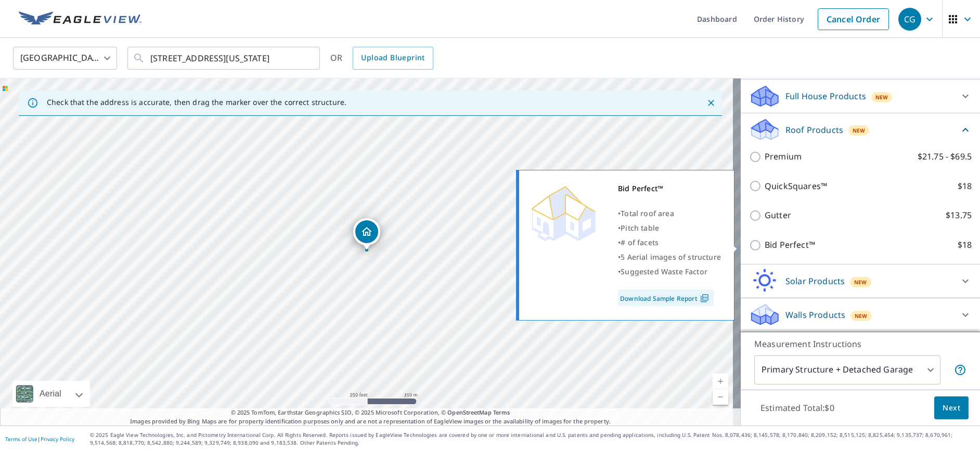  I want to click on a: Current Level 17, Zoom Out, so click(720, 397).